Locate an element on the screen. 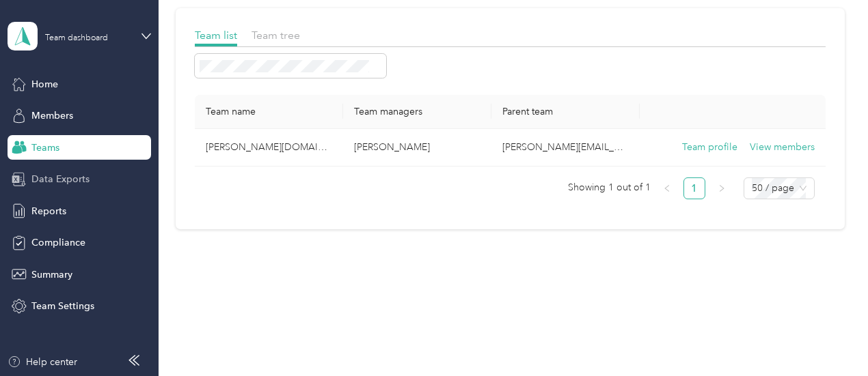  span: Reports is located at coordinates (48, 211).